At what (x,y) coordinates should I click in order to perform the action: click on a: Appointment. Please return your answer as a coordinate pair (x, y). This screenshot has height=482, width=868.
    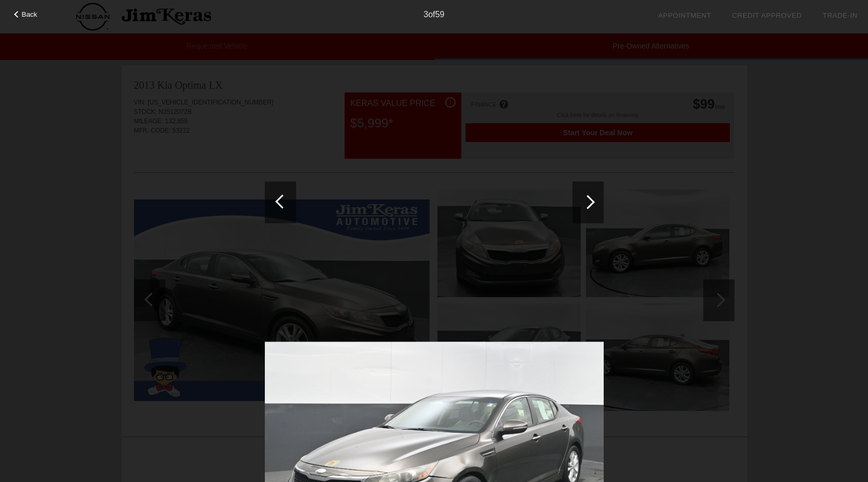
    Looking at the image, I should click on (684, 15).